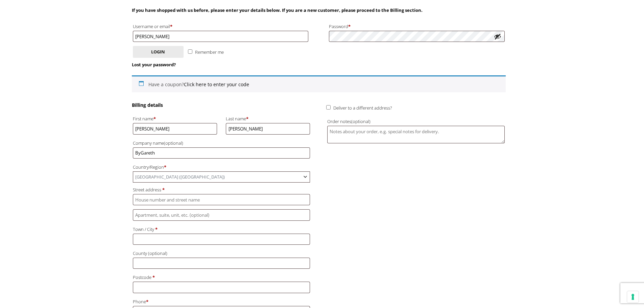  Describe the element at coordinates (221, 26) in the screenshot. I see `label: Username or email` at that location.